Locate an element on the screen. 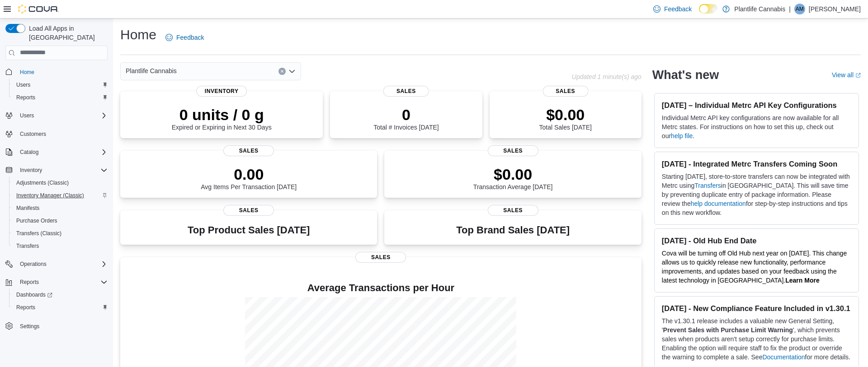 This screenshot has width=868, height=367. a: help documentation is located at coordinates (718, 204).